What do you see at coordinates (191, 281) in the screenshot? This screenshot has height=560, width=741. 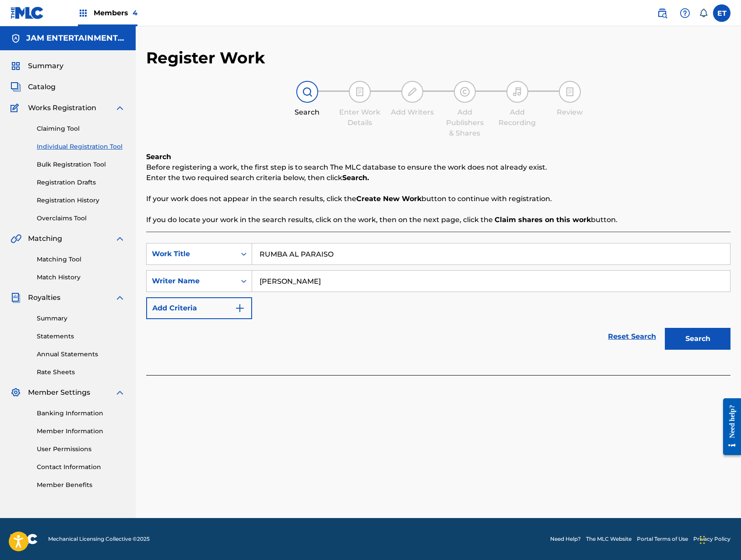 I see `div: Writer Name` at bounding box center [191, 281].